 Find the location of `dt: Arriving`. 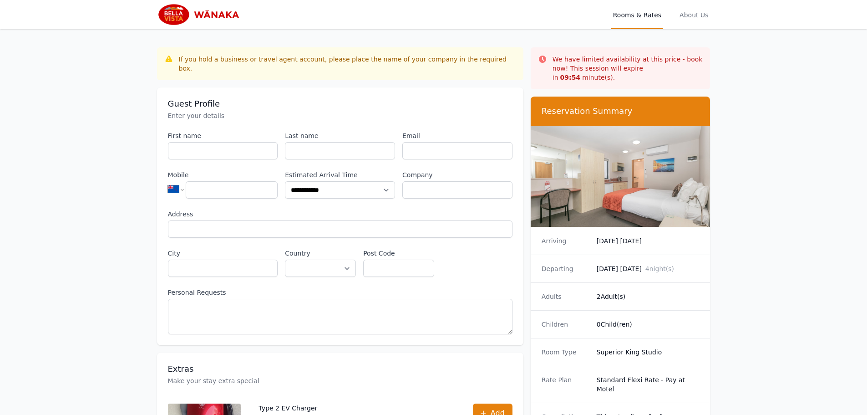

dt: Arriving is located at coordinates (566, 241).